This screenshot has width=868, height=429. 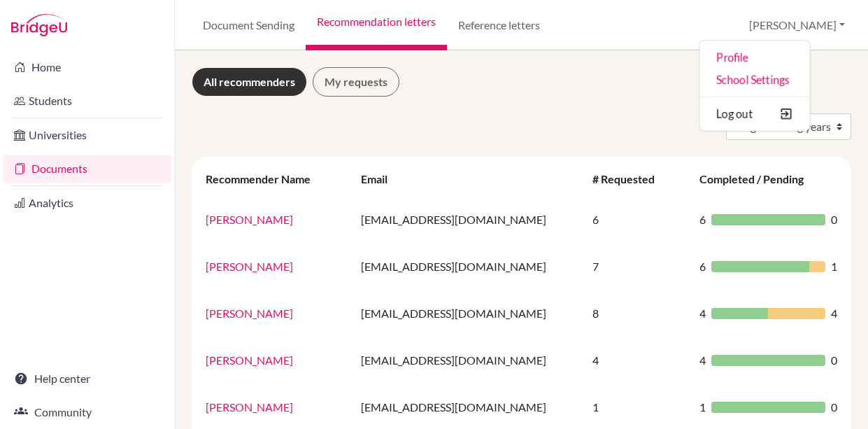 I want to click on div: Recommender Name, so click(x=265, y=179).